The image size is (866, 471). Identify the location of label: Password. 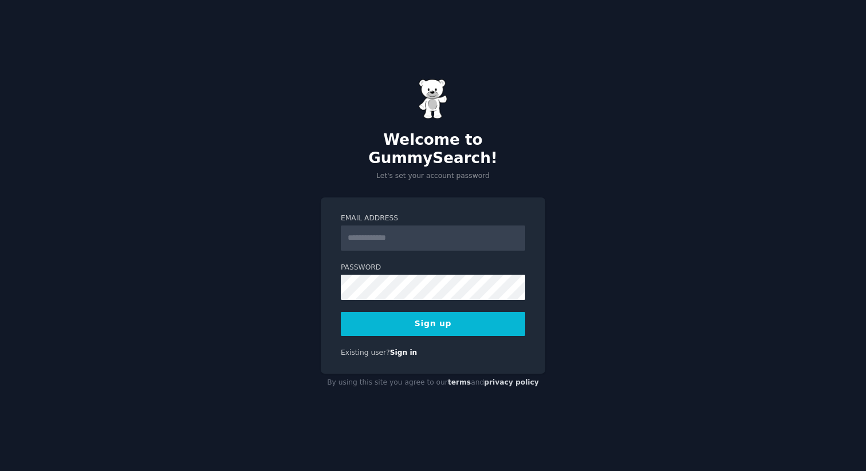
(433, 268).